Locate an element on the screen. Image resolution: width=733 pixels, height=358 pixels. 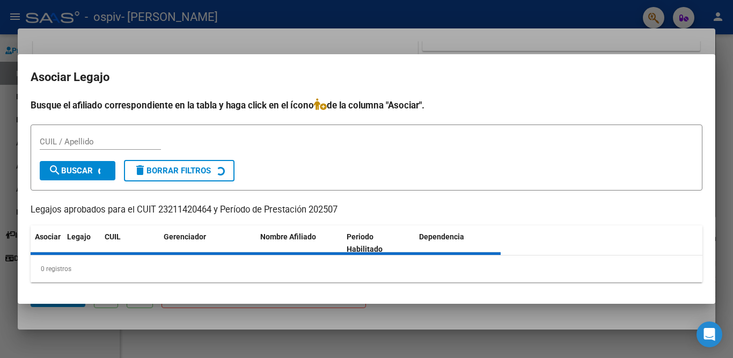
span: Gerenciador is located at coordinates (185, 237).